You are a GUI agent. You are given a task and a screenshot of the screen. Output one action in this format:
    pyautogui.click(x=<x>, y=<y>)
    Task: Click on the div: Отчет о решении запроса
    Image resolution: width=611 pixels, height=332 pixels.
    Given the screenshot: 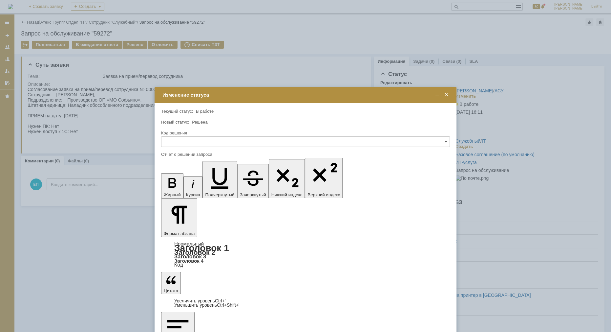 What is the action you would take?
    pyautogui.click(x=305, y=154)
    